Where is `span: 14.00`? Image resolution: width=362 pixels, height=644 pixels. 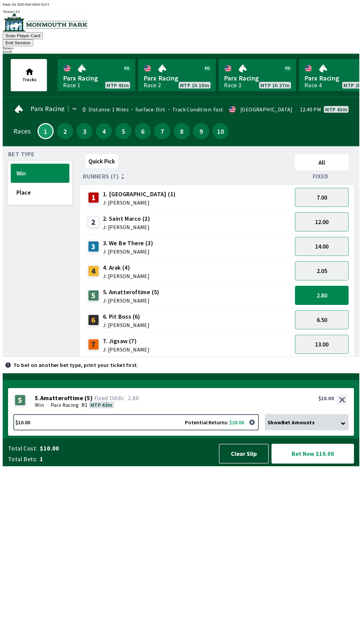 span: 14.00 is located at coordinates (322, 246).